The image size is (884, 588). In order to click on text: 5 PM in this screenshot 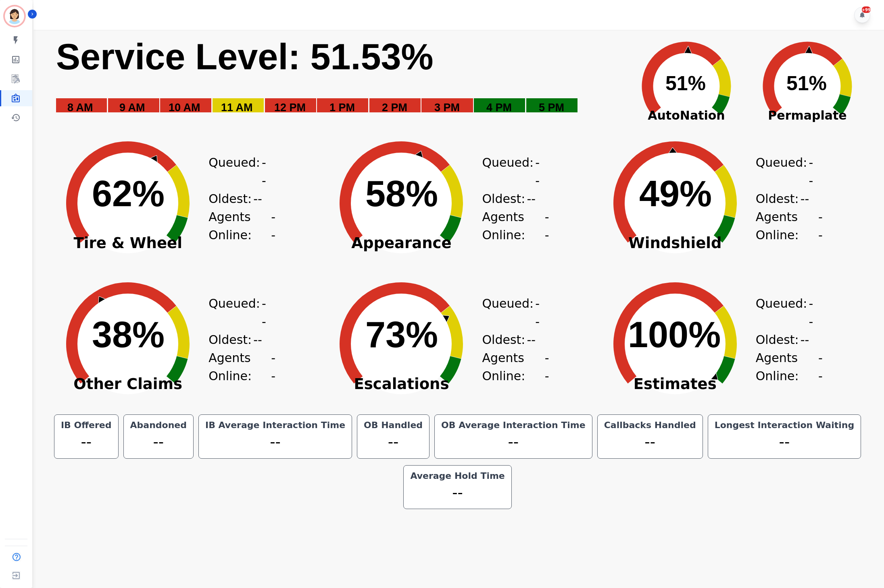, I will do `click(551, 108)`.